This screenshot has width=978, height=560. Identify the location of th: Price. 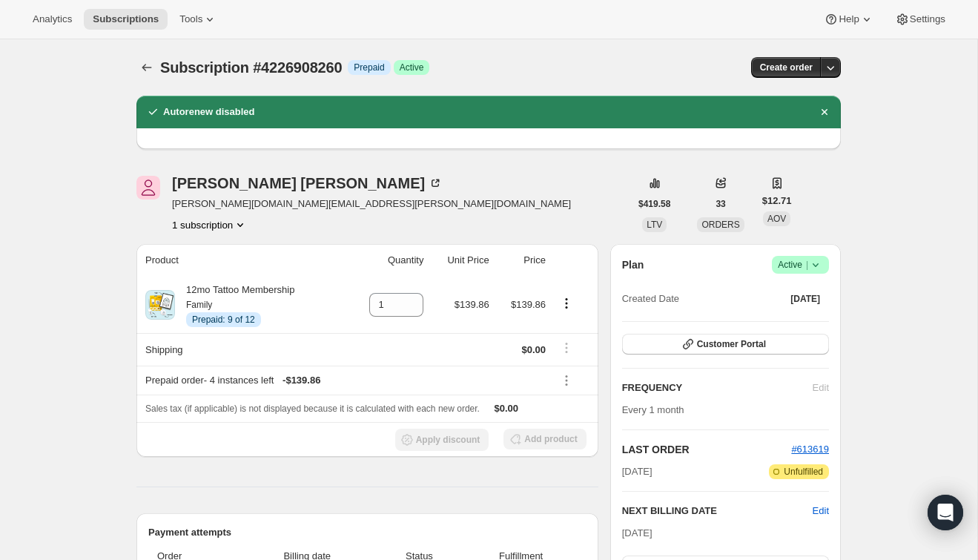
(522, 260).